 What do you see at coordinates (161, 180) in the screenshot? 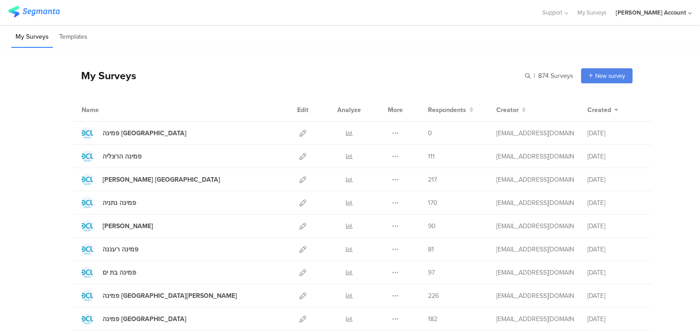
I see `div: פמינה גרנד קניון חיפה` at bounding box center [161, 180].